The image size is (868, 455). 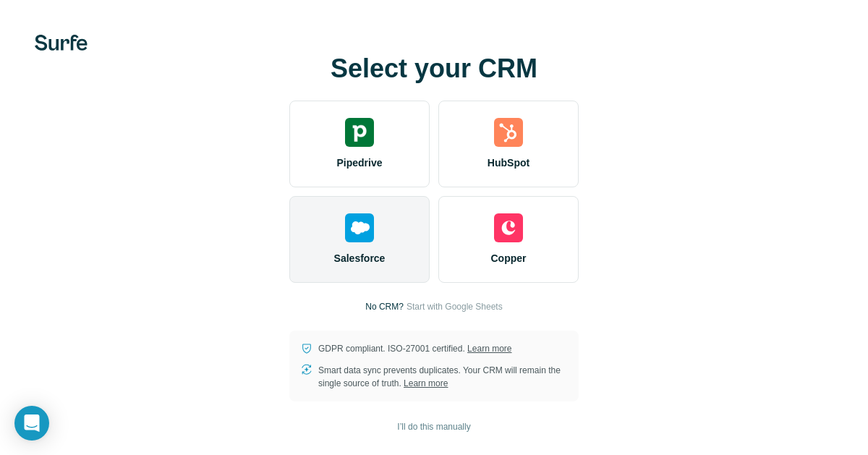 I want to click on span: Salesforce, so click(x=359, y=258).